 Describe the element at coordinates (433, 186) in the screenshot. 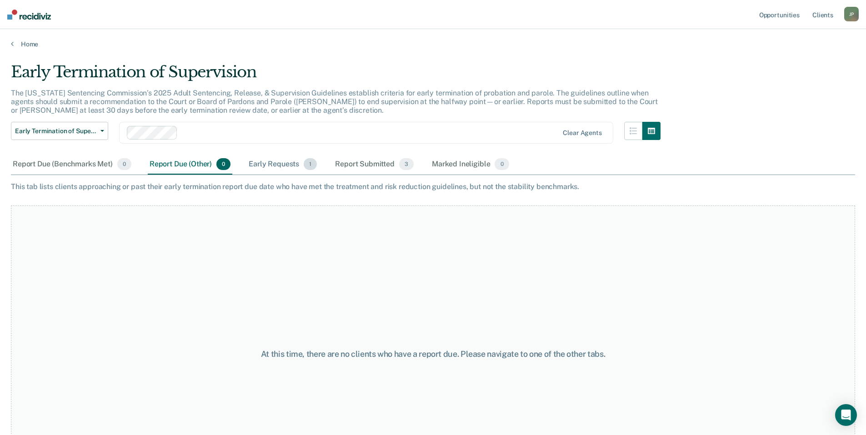

I see `div: This tab lists clients approaching or past their early termination report due date who have met t...` at that location.